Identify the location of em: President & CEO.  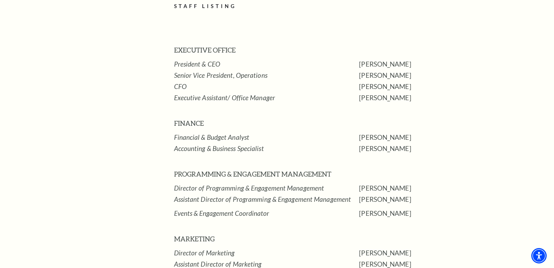
(197, 64).